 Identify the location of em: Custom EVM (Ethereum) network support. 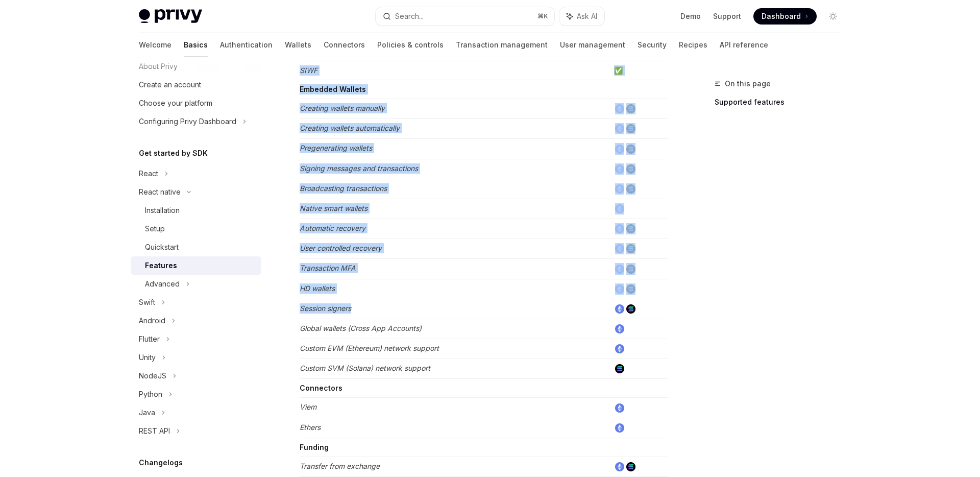
(369, 347).